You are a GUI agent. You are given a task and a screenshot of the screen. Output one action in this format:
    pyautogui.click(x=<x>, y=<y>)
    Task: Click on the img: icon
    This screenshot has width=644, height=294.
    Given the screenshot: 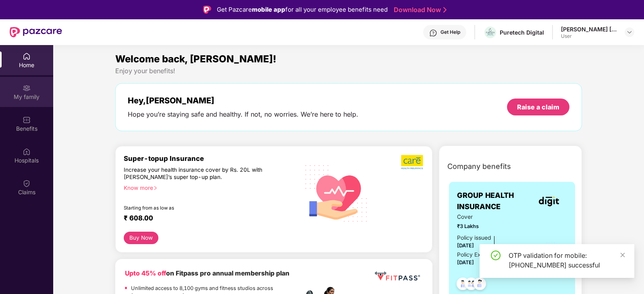 What is the action you would take?
    pyautogui.click(x=542, y=255)
    